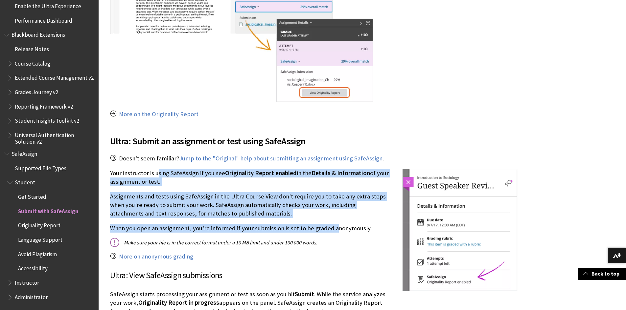 The image size is (626, 310). I want to click on span: Submit with SafeAssign, so click(48, 210).